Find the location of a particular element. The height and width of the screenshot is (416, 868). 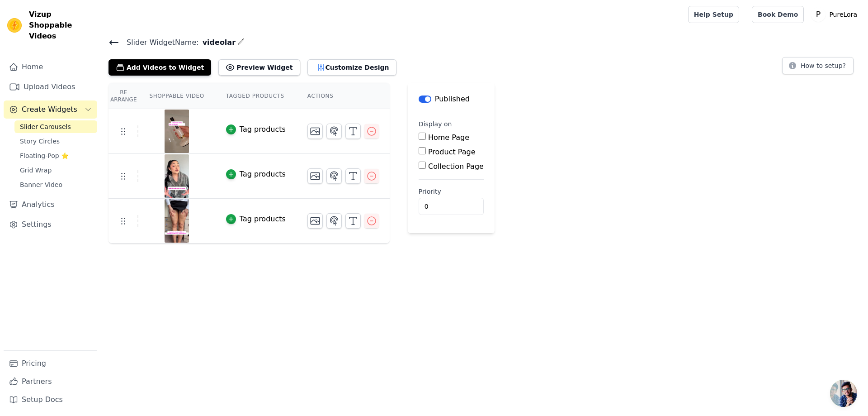

span: Slider Widget Name: is located at coordinates (159, 43).